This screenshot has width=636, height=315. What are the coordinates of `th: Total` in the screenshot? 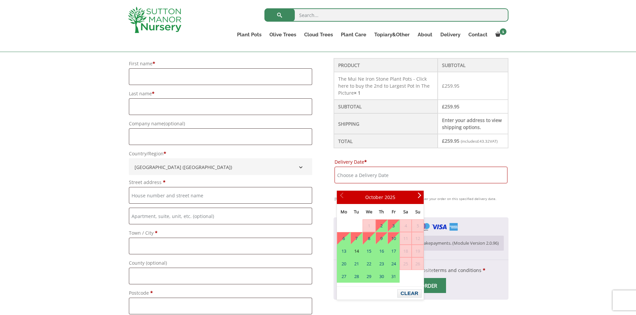 It's located at (385, 141).